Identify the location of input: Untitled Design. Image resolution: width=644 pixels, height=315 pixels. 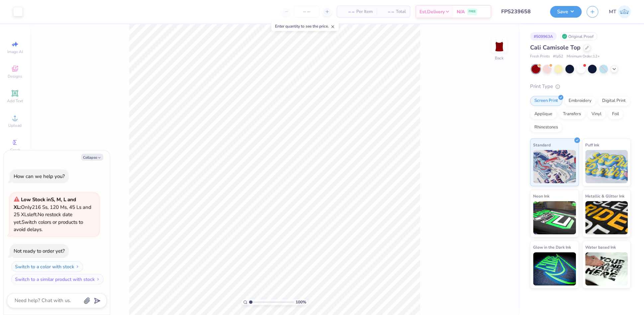
(521, 12).